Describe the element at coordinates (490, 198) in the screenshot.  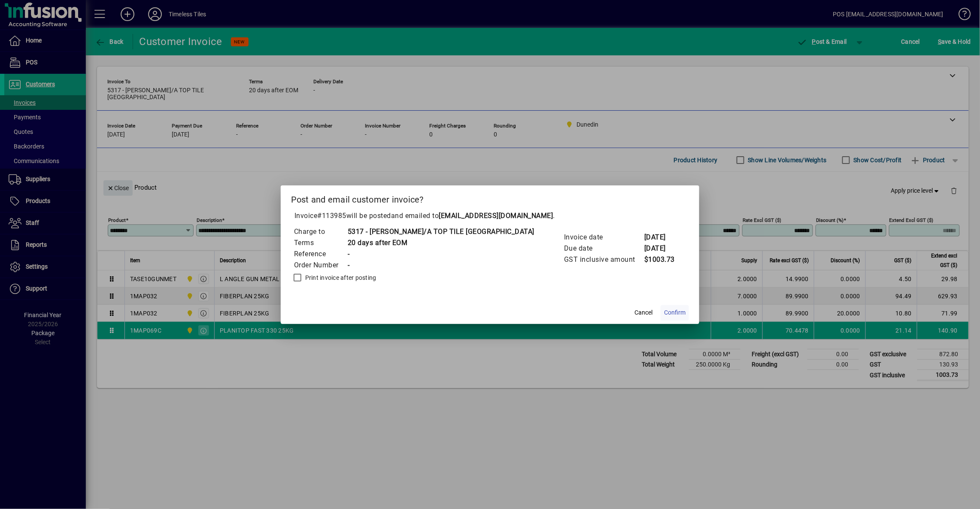
I see `h2: Post and email customer invoice?` at that location.